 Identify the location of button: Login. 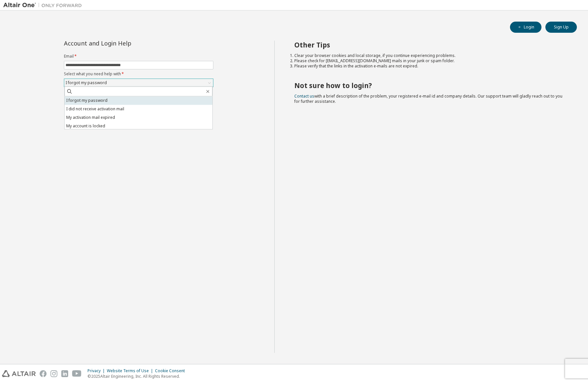
(526, 27).